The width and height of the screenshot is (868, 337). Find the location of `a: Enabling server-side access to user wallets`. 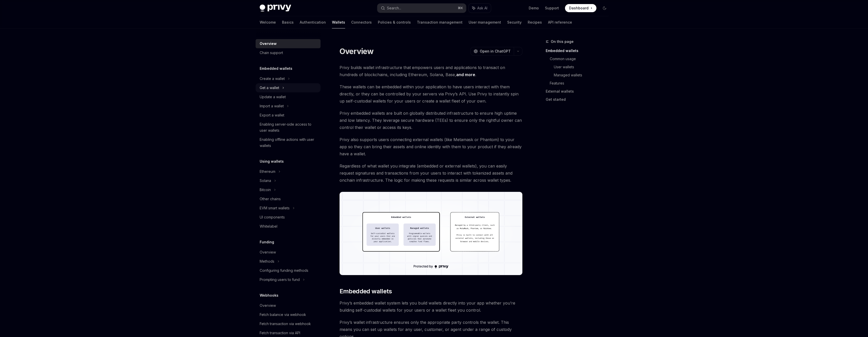

a: Enabling server-side access to user wallets is located at coordinates (288, 127).